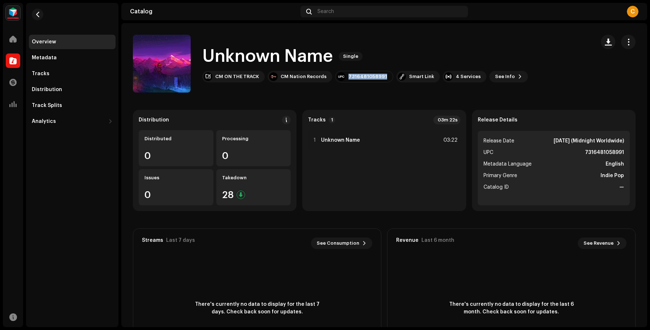 The width and height of the screenshot is (650, 330). Describe the element at coordinates (599, 243) in the screenshot. I see `span: See Revenue` at that location.